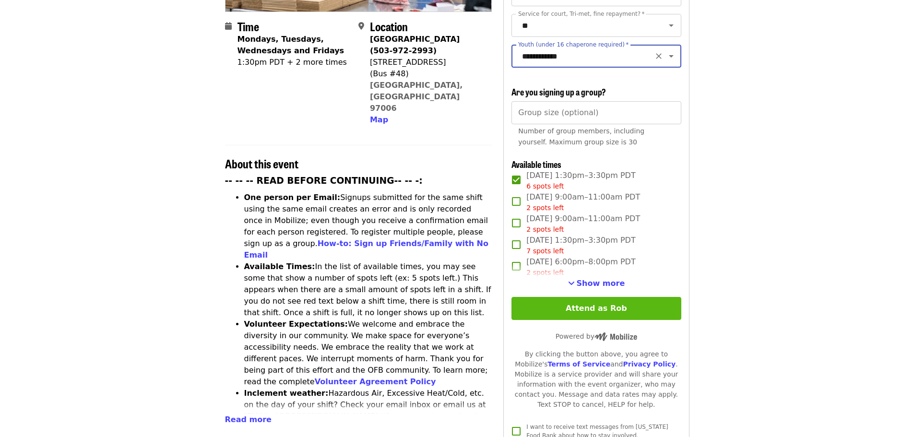 The width and height of the screenshot is (914, 437). I want to click on li: Signups submitted for the same shift using the same email creates an error and is only recorded o..., so click(368, 226).